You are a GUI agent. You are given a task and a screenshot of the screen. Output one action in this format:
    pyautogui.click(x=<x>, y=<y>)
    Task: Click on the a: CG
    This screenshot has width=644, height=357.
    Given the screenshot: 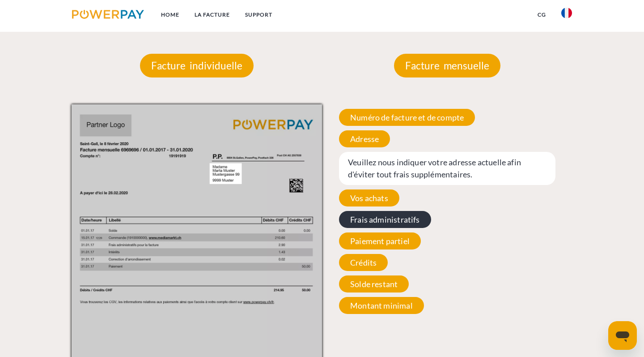 What is the action you would take?
    pyautogui.click(x=542, y=14)
    